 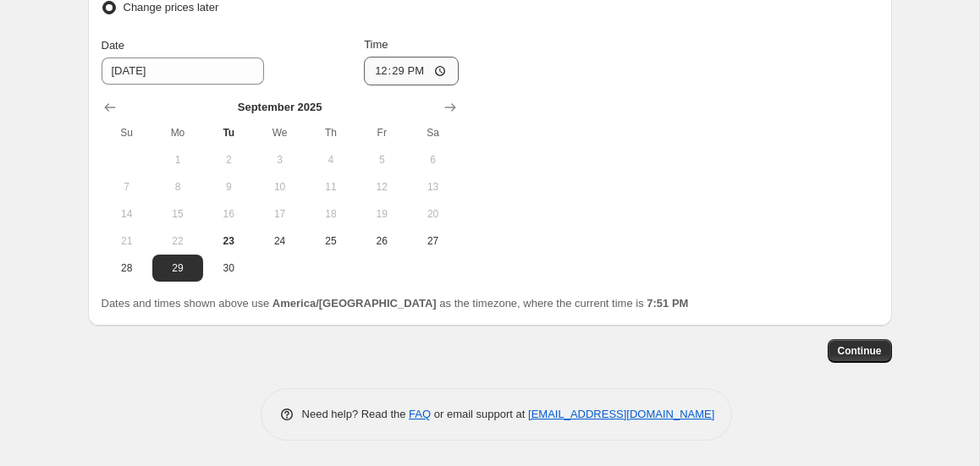 What do you see at coordinates (356, 414) in the screenshot?
I see `span: Need help? Read the` at bounding box center [356, 414].